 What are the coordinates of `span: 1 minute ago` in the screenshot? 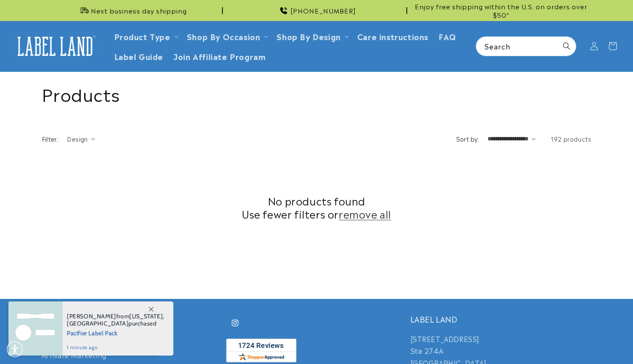 It's located at (116, 348).